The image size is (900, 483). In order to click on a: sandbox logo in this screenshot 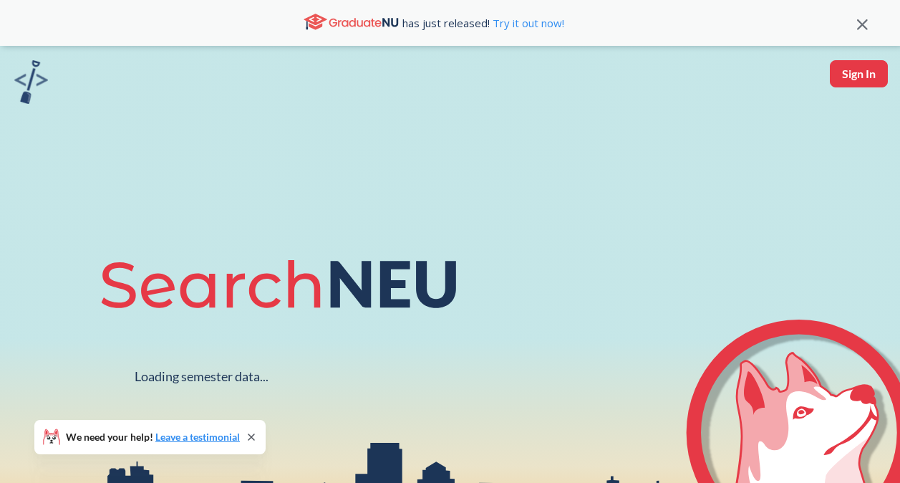, I will do `click(31, 84)`.